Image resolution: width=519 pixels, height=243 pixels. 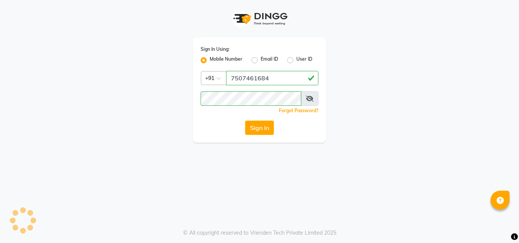 What do you see at coordinates (215, 49) in the screenshot?
I see `label: Sign In Using:` at bounding box center [215, 49].